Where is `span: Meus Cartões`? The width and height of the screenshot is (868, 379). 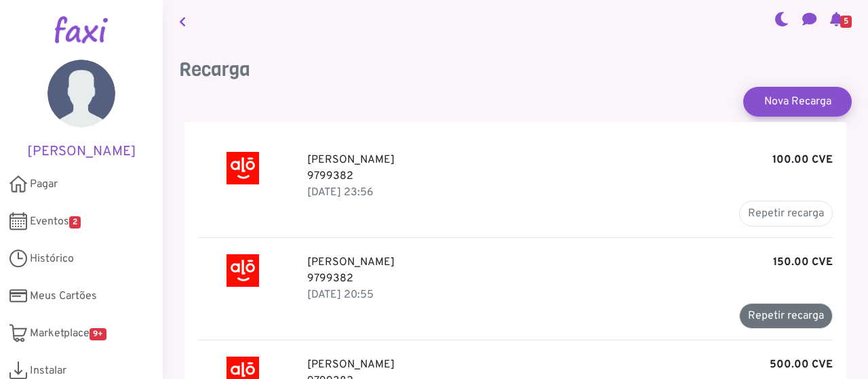 span: Meus Cartões is located at coordinates (63, 297).